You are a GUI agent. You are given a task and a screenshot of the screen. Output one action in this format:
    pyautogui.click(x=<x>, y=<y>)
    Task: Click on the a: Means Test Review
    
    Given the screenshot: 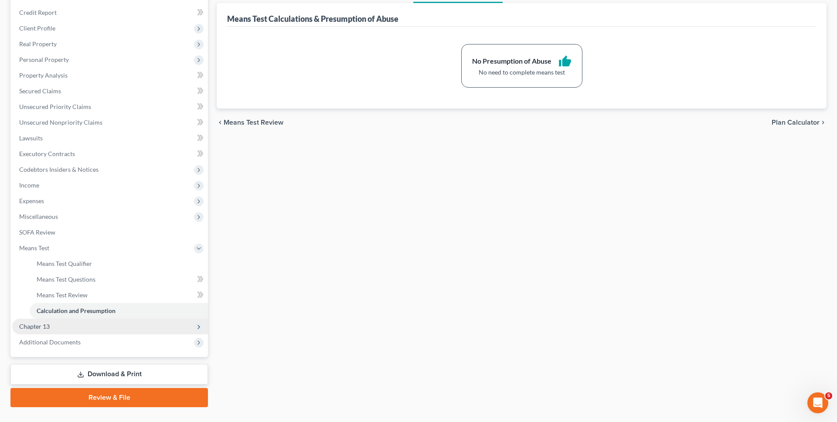 What is the action you would take?
    pyautogui.click(x=119, y=295)
    